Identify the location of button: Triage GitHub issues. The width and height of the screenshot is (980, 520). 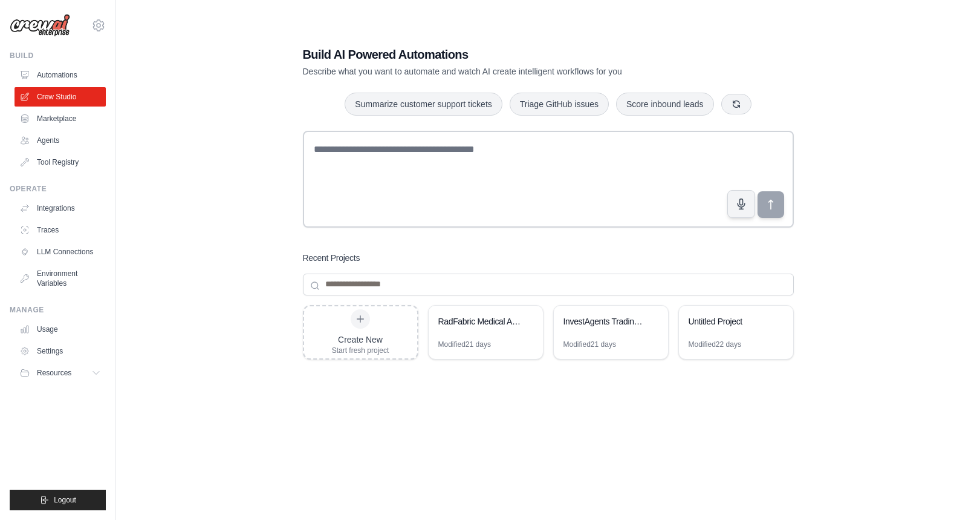
(559, 104).